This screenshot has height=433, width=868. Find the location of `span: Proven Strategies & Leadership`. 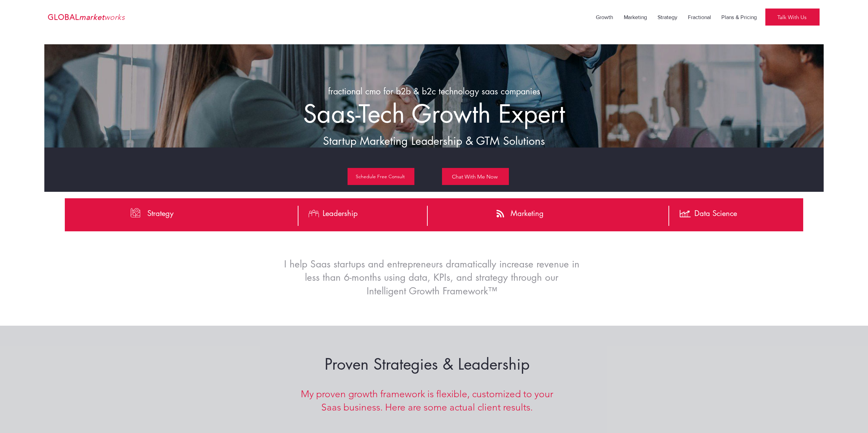

span: Proven Strategies & Leadership is located at coordinates (427, 364).